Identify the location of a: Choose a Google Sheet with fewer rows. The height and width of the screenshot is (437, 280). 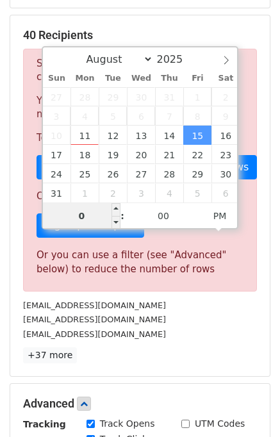
(147, 167).